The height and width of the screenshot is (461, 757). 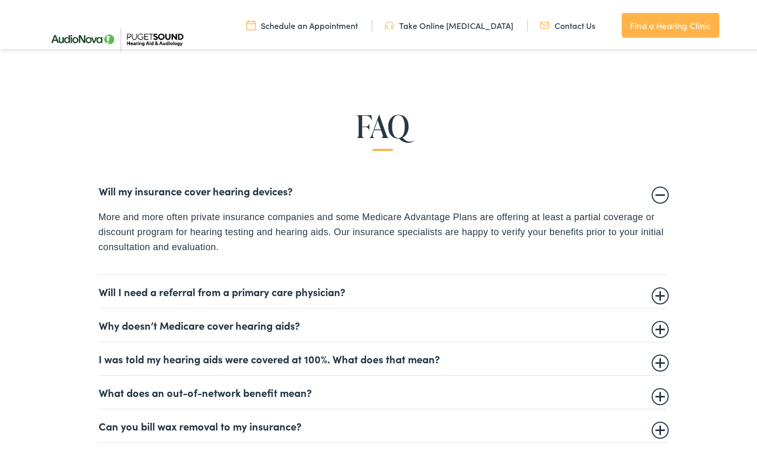 I want to click on h2: FAQ, so click(x=382, y=123).